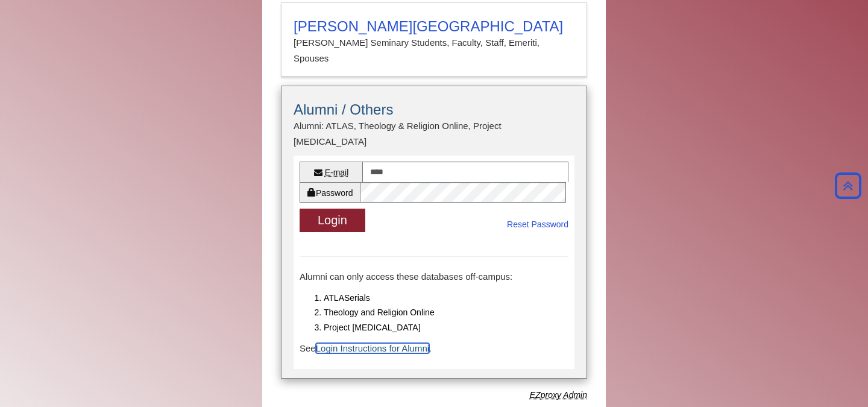 The width and height of the screenshot is (868, 407). What do you see at coordinates (330, 193) in the screenshot?
I see `label: Password` at bounding box center [330, 193].